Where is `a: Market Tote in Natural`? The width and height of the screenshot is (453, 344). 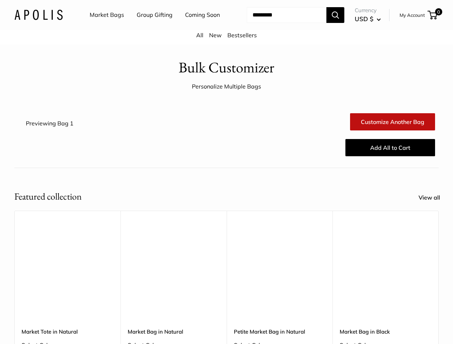 a: Market Tote in Natural is located at coordinates (67, 332).